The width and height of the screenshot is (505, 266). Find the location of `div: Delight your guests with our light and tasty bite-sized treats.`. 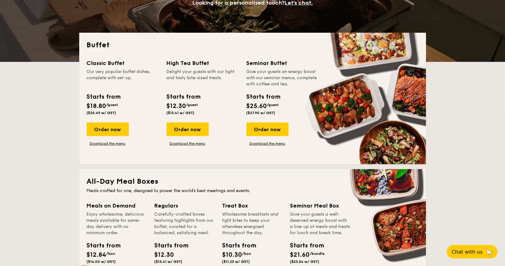

div: Delight your guests with our light and tasty bite-sized treats. is located at coordinates (203, 78).